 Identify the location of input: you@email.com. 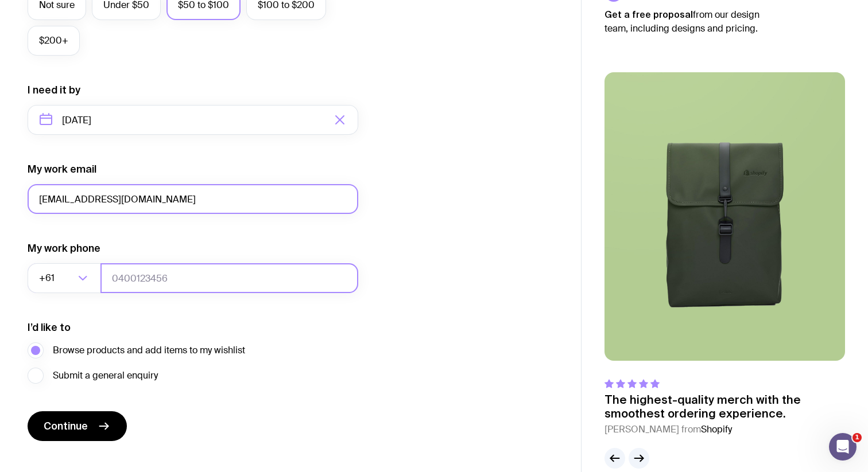
(193, 199).